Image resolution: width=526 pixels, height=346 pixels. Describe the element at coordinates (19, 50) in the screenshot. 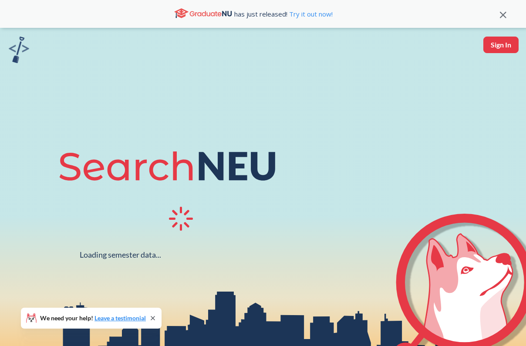

I see `img: sandbox logo` at that location.